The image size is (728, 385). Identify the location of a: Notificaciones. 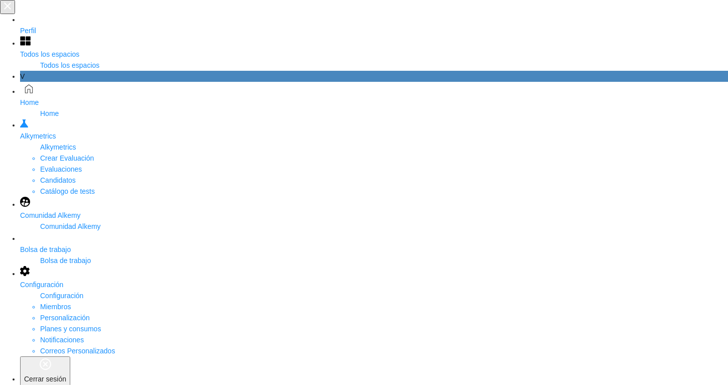
(62, 340).